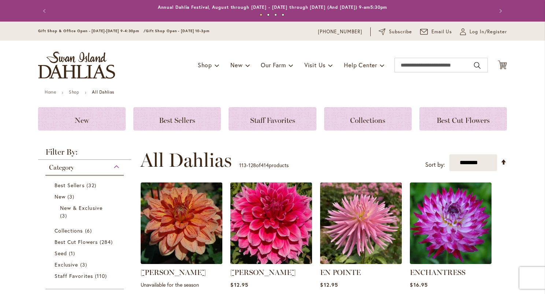 The height and width of the screenshot is (294, 545). I want to click on img: Enchantress, so click(450, 223).